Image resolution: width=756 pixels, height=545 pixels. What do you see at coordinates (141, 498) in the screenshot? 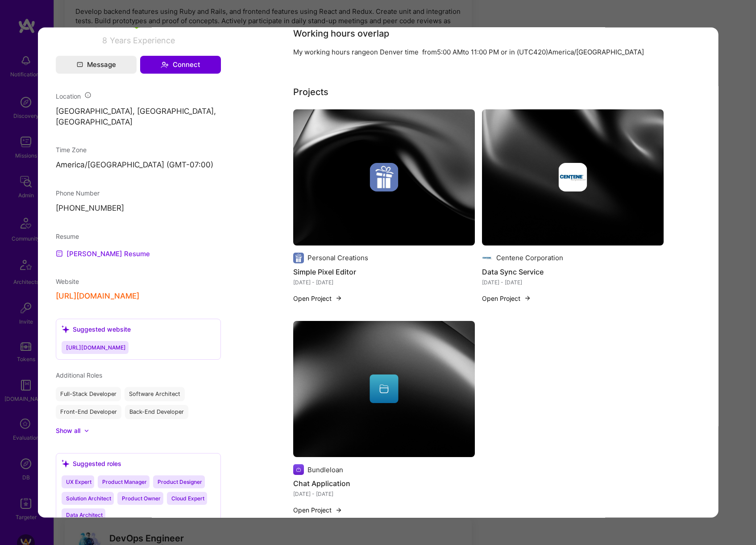
I see `span: Product Owner` at bounding box center [141, 498].